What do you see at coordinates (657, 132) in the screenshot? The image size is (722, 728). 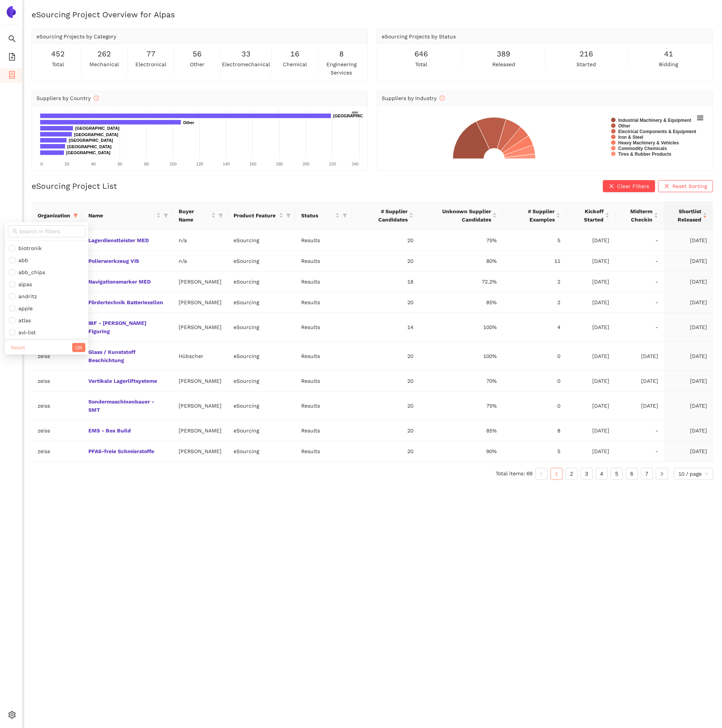 I see `text: Electrical Components & Equipment` at bounding box center [657, 132].